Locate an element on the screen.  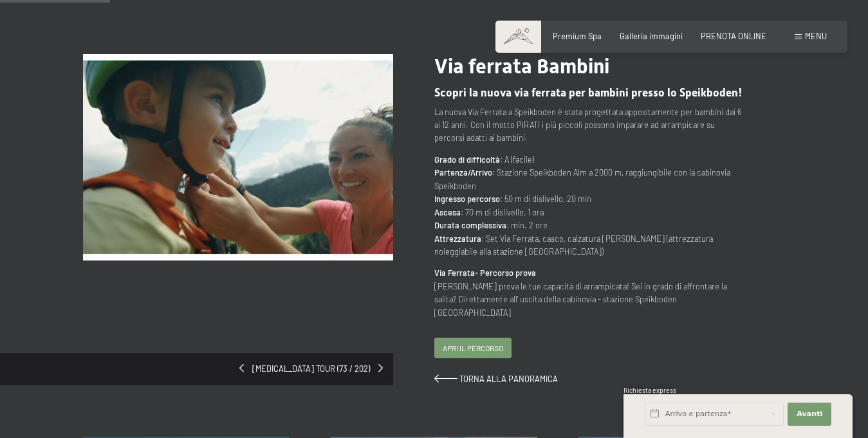
p: : A (facile) : Stazione Speikboden Alm a 2000 m, raggiungibile con la cabinovia Speikboden : 50 m... is located at coordinates (590, 206).